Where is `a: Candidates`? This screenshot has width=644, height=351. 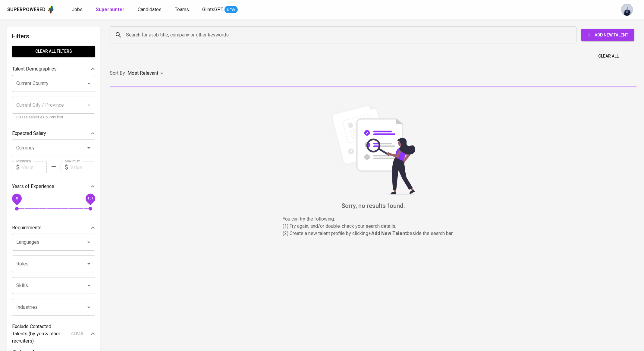 a: Candidates is located at coordinates (150, 10).